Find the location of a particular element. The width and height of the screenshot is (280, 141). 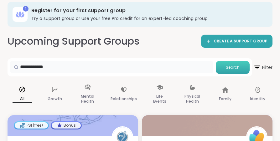

div: Bonus is located at coordinates (66, 126).